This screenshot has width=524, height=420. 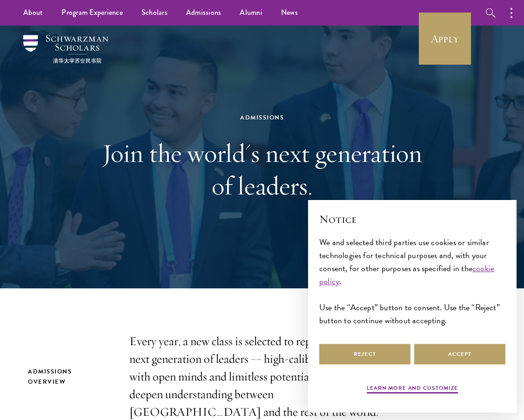 I want to click on button: Accept, so click(x=460, y=354).